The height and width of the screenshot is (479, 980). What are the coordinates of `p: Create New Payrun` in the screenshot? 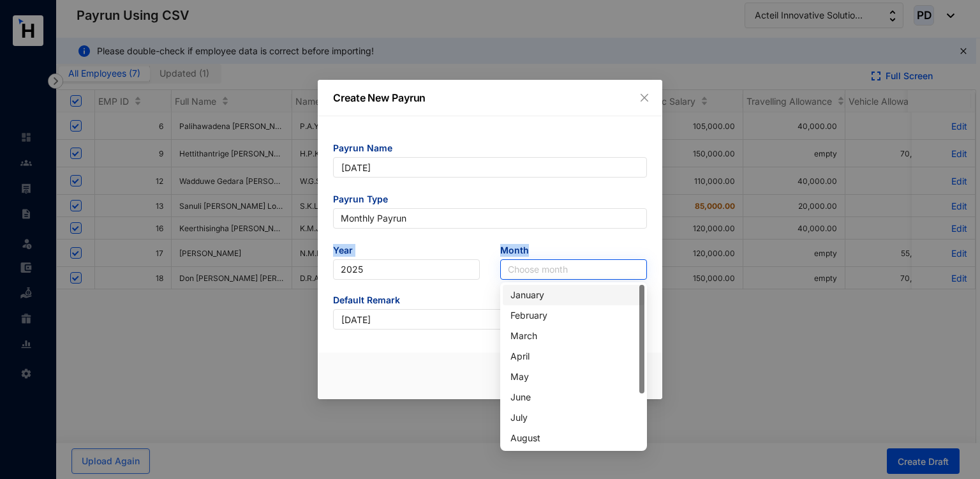 It's located at (490, 97).